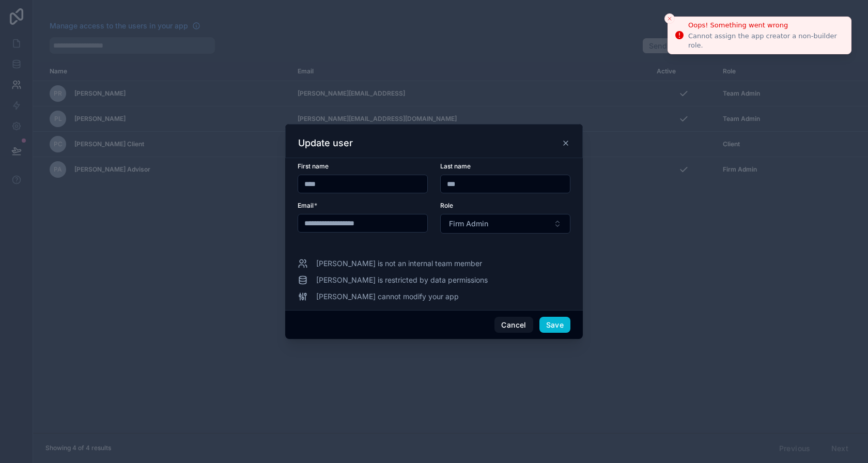 The height and width of the screenshot is (463, 868). I want to click on button: Select Button, so click(506, 224).